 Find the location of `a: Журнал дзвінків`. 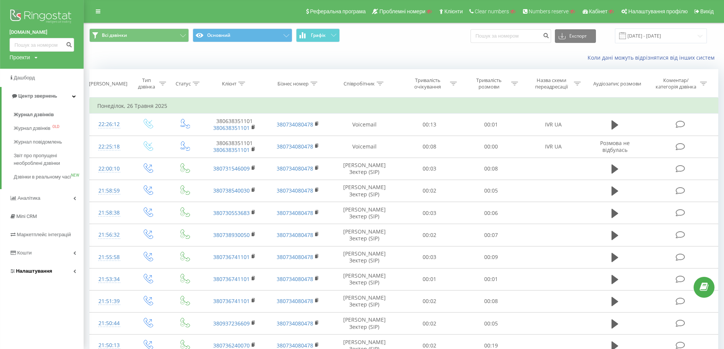

a: Журнал дзвінків is located at coordinates (49, 115).